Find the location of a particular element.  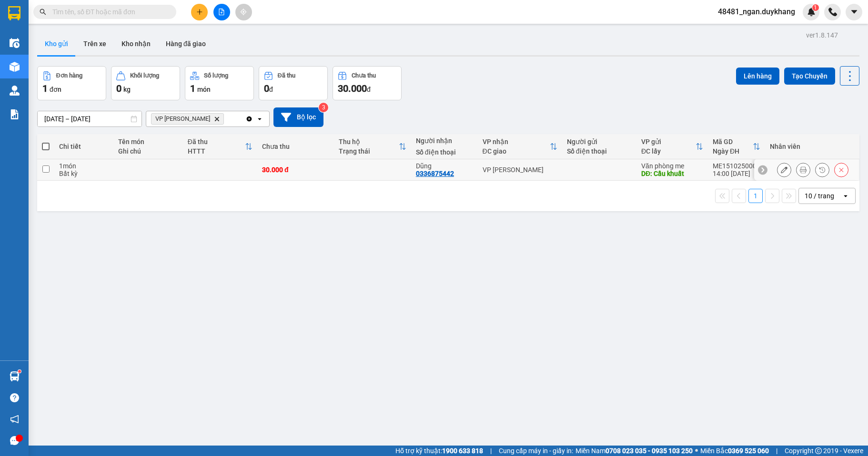

strong: 1900 633 818 is located at coordinates (462, 451).